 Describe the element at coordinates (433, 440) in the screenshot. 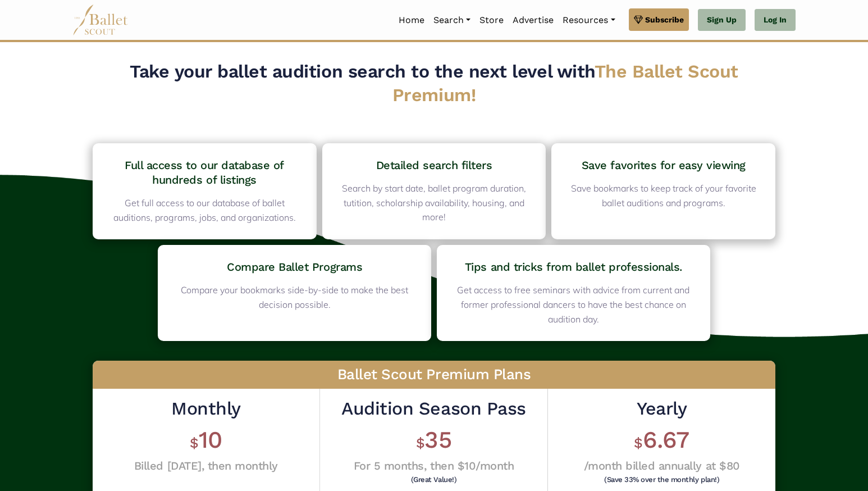

I see `h1: 35` at that location.